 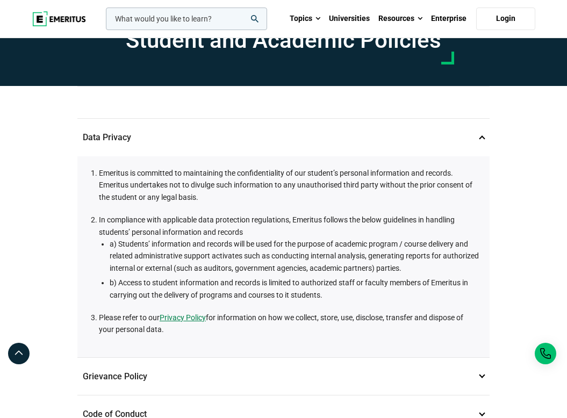 I want to click on li: In compliance with applicable data protection regulations, Emeritus follows the below guidelines ..., so click(x=288, y=257).